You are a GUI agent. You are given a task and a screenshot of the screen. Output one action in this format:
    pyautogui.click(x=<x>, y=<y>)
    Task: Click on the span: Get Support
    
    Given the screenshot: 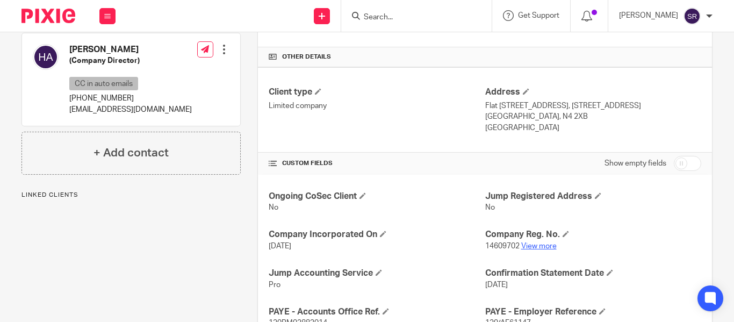 What is the action you would take?
    pyautogui.click(x=539, y=16)
    